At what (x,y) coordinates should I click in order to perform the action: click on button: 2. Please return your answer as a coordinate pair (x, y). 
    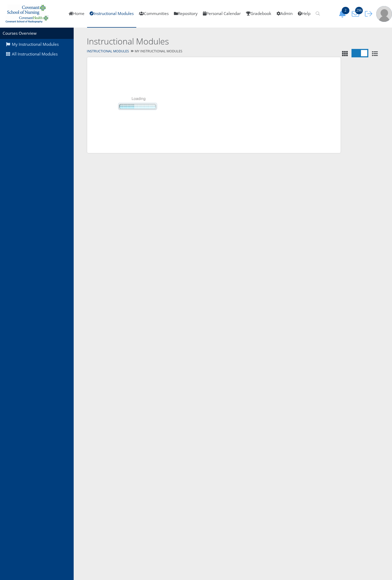
    Looking at the image, I should click on (343, 14).